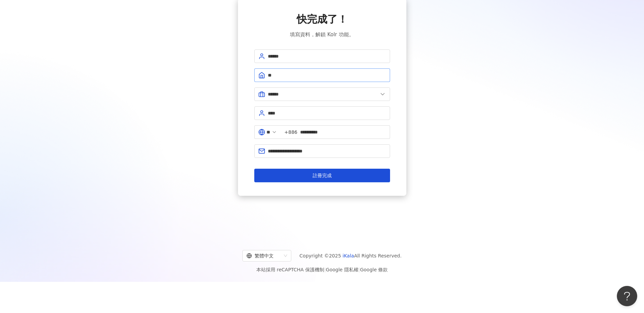  I want to click on span: 註冊完成, so click(322, 175).